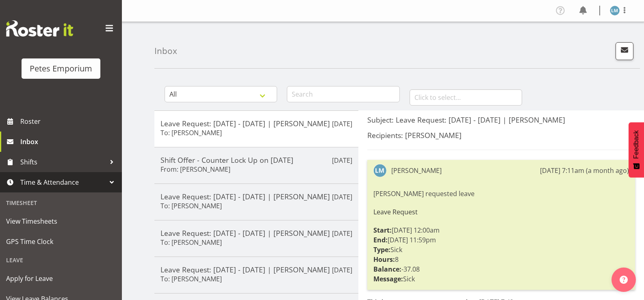 The width and height of the screenshot is (644, 300). Describe the element at coordinates (61, 202) in the screenshot. I see `div: Timesheet` at that location.